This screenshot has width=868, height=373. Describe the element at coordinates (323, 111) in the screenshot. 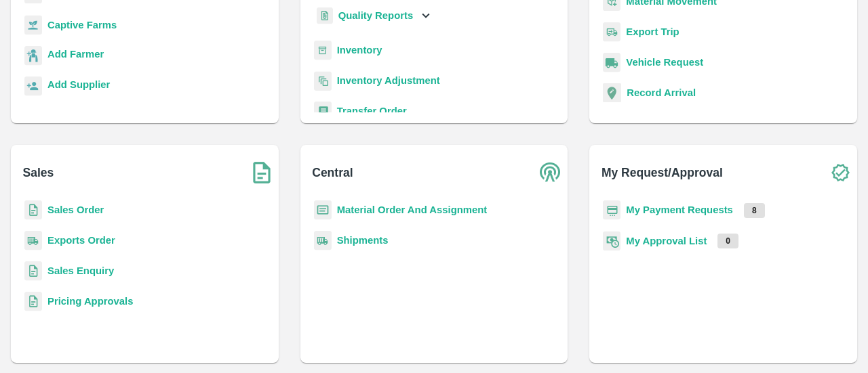

I see `img: whTransfer` at that location.